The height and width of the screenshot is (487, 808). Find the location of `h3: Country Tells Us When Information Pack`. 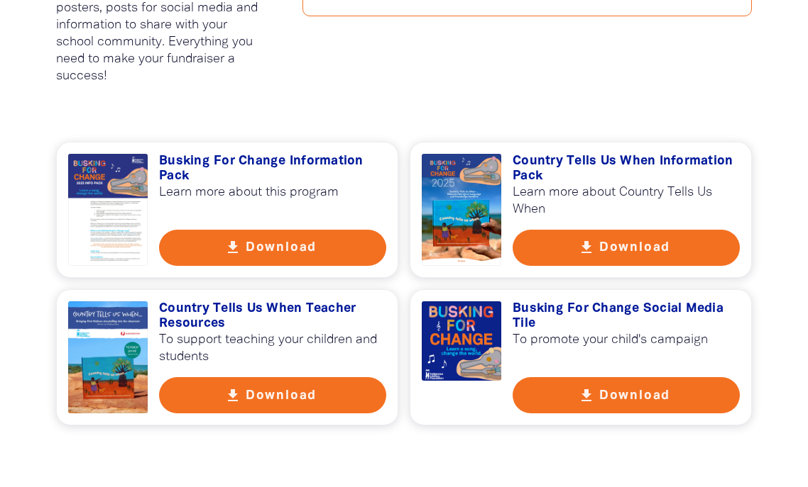

h3: Country Tells Us When Information Pack is located at coordinates (626, 169).